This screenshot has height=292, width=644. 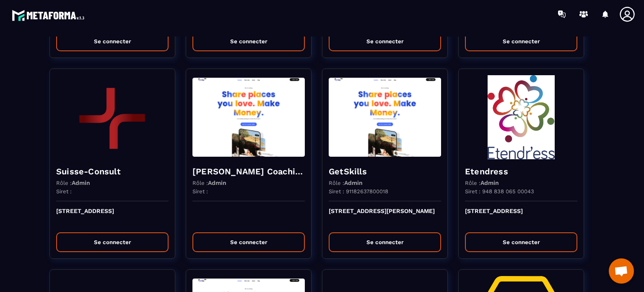 I want to click on div: Ouvrir le chat, so click(x=622, y=271).